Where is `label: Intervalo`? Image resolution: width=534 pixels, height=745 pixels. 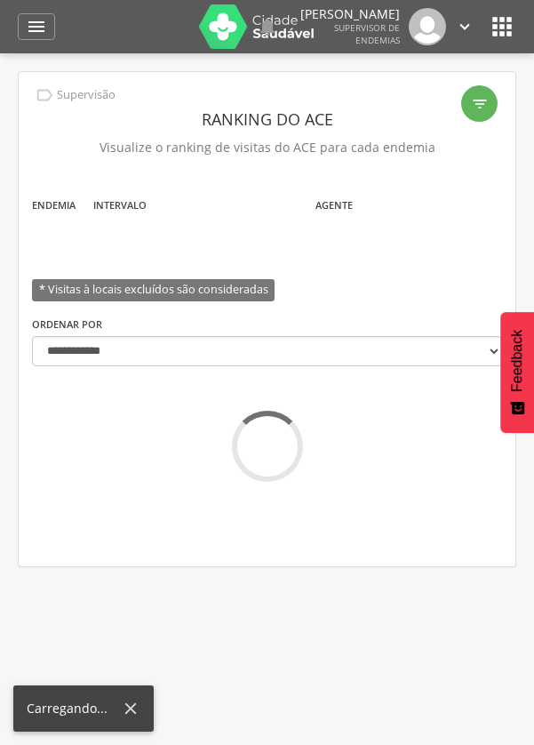 label: Intervalo is located at coordinates (120, 205).